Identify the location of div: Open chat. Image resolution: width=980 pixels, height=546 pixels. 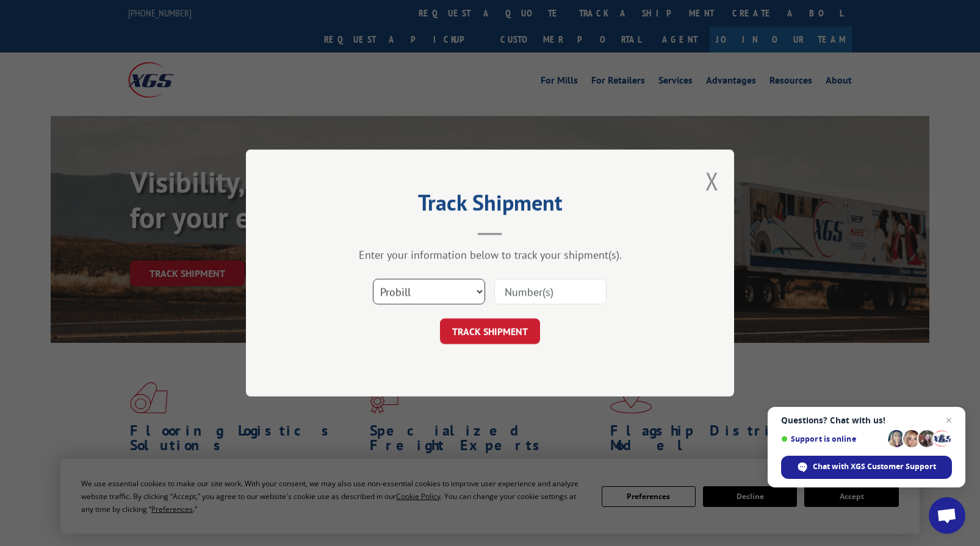
(947, 515).